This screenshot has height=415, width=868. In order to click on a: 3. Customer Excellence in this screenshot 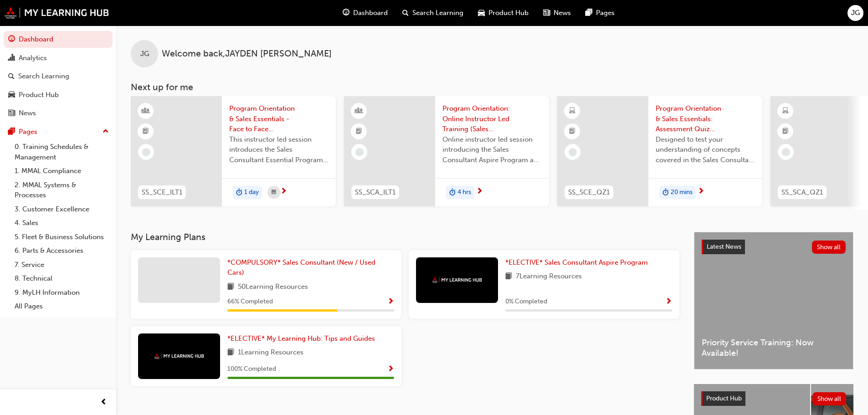, I will do `click(61, 209)`.